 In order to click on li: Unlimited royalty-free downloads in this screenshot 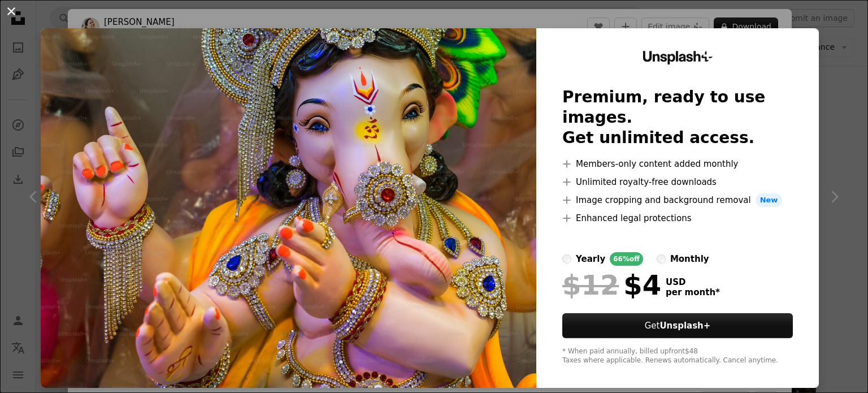, I will do `click(677, 182)`.